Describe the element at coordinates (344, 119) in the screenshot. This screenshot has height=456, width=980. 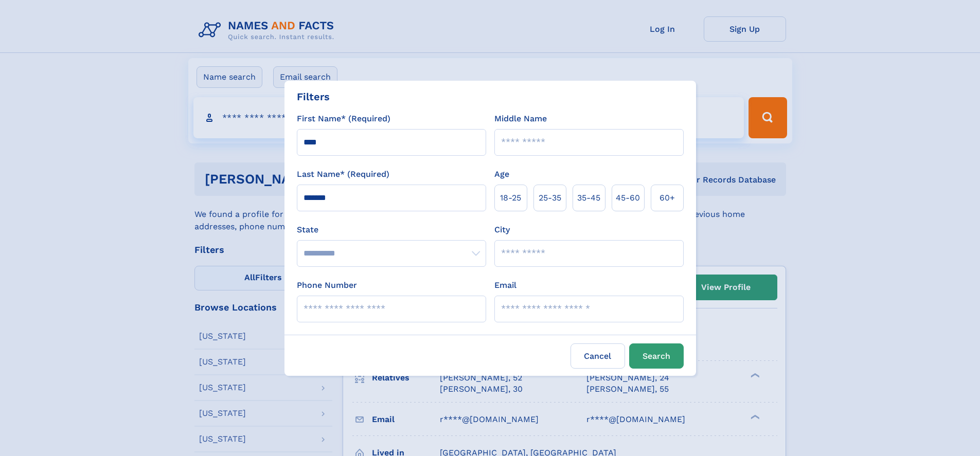
I see `label: First Name* (Required)` at that location.